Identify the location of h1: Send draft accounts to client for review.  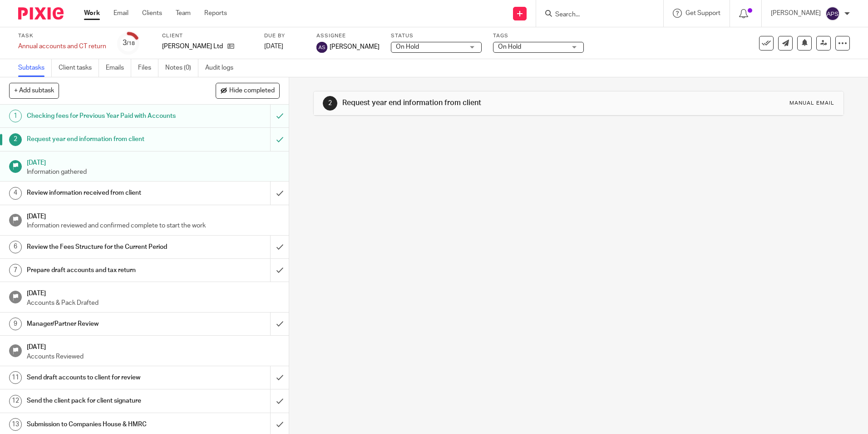
(105, 377).